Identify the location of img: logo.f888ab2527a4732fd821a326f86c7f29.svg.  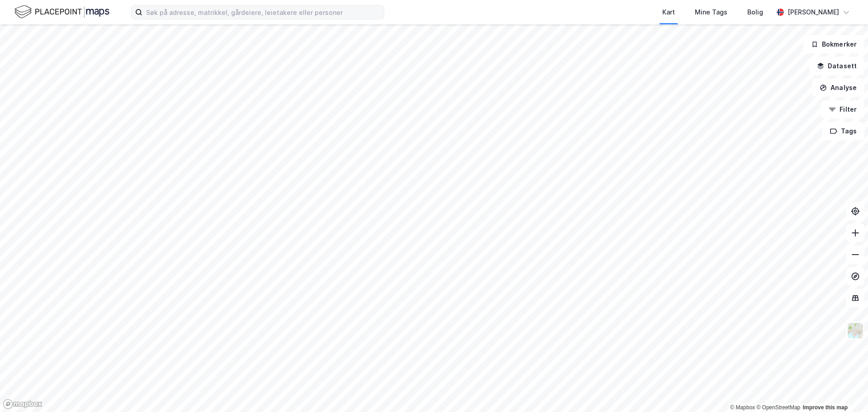
(62, 11).